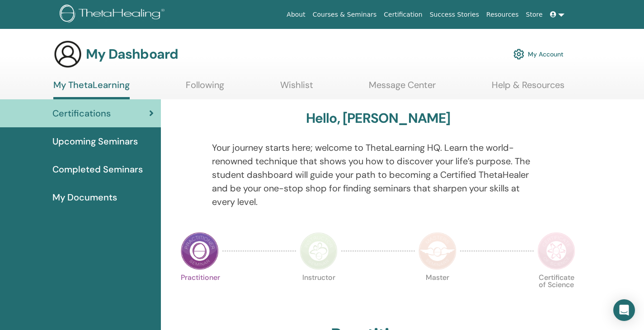 This screenshot has width=644, height=330. What do you see at coordinates (295, 15) in the screenshot?
I see `a: About` at bounding box center [295, 15].